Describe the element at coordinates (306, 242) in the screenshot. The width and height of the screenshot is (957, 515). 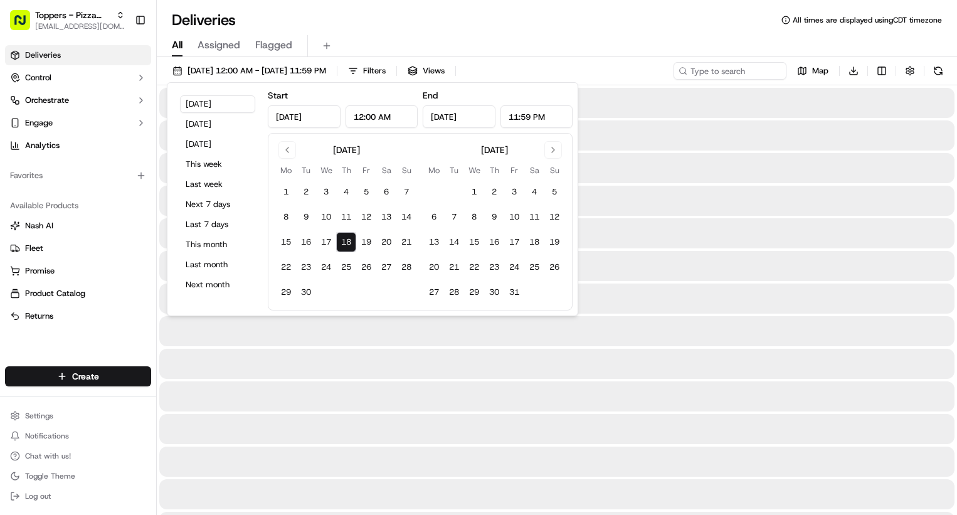
I see `button: 16` at that location.